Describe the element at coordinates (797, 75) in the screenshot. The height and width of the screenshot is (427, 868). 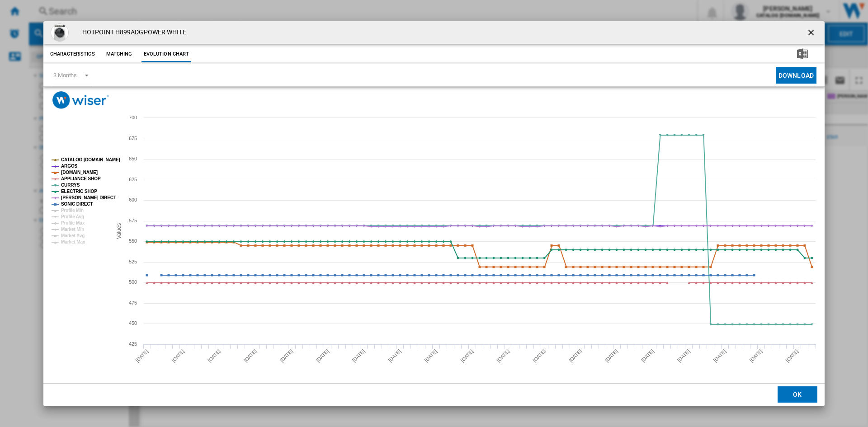
I see `button: Download` at that location.